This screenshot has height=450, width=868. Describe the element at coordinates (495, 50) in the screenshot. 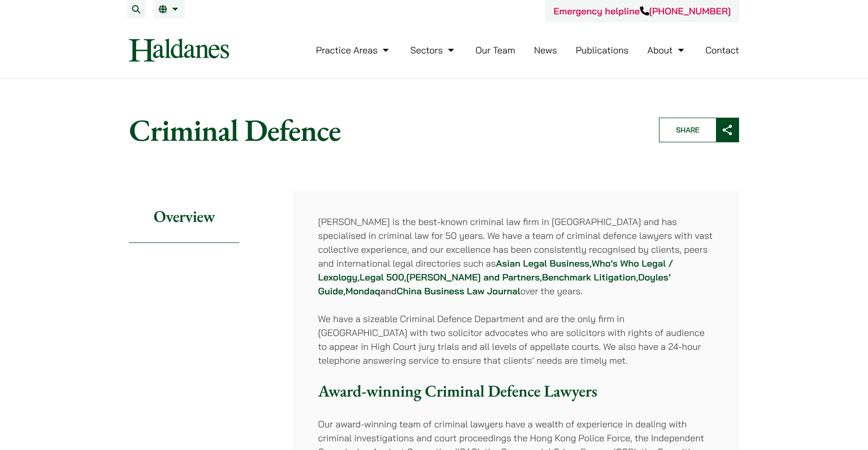

I see `a: Our Team` at that location.